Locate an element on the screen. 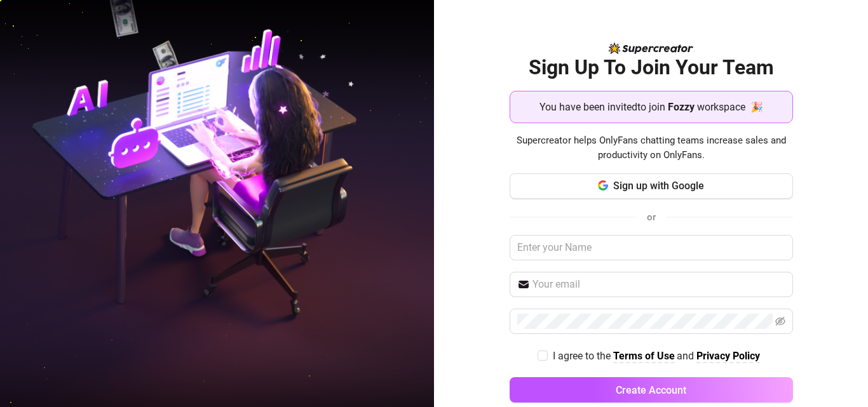 The width and height of the screenshot is (868, 407). strong: Terms of Use is located at coordinates (644, 355).